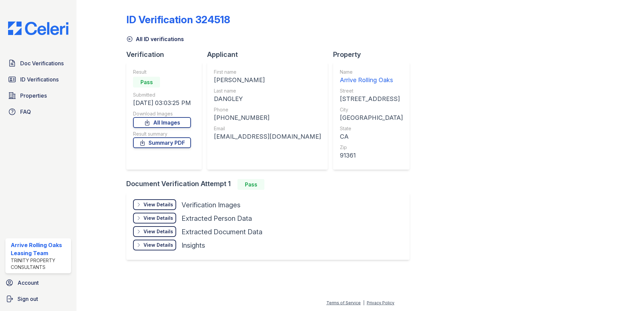  Describe the element at coordinates (371, 155) in the screenshot. I see `div: 91361` at that location.